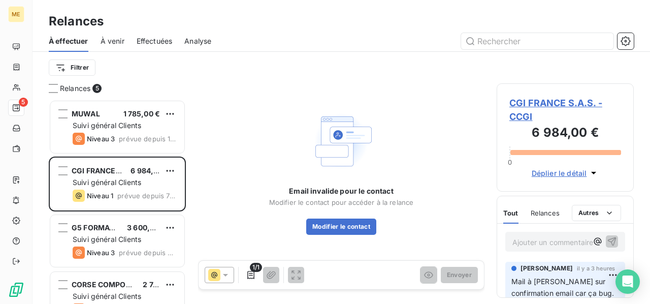 This screenshot has height=304, width=650. Describe the element at coordinates (256, 267) in the screenshot. I see `span: 1/1` at that location.